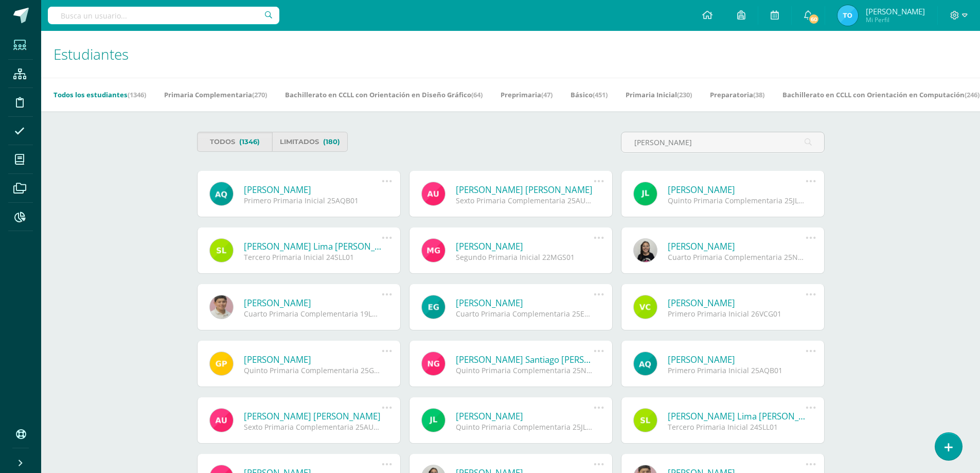 This screenshot has height=473, width=980. What do you see at coordinates (100, 95) in the screenshot?
I see `a: Todos los estudiantes(1346)` at bounding box center [100, 95].